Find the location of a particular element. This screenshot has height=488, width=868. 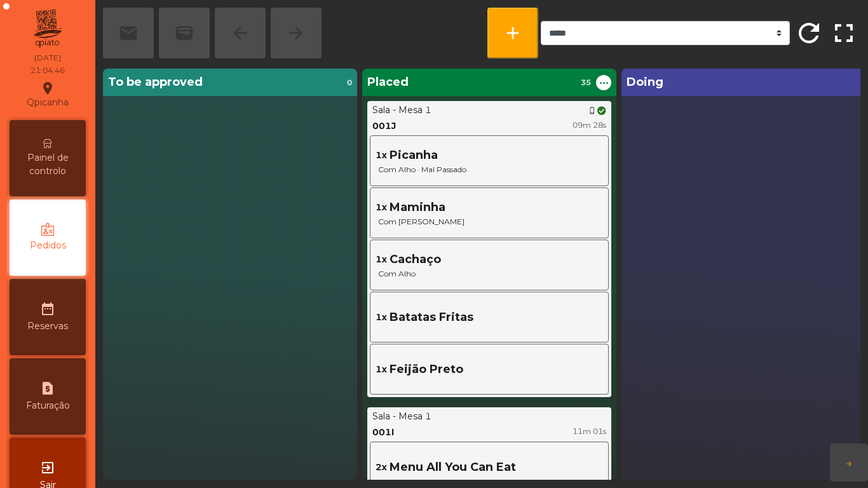

div: 21:04:46 is located at coordinates (48, 70).